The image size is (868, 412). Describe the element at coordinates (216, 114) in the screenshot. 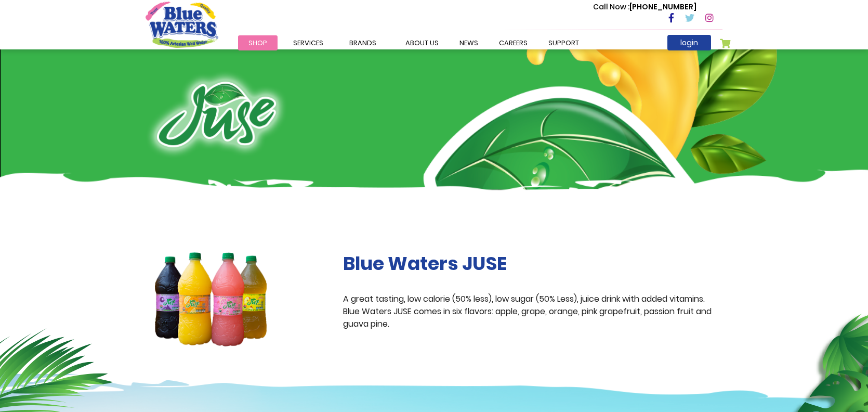

I see `img: juse-logo.png` at that location.